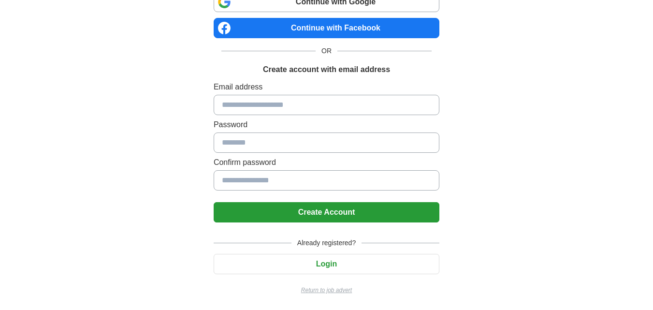 This screenshot has height=310, width=653. What do you see at coordinates (326, 212) in the screenshot?
I see `button: Create Account` at bounding box center [326, 212].